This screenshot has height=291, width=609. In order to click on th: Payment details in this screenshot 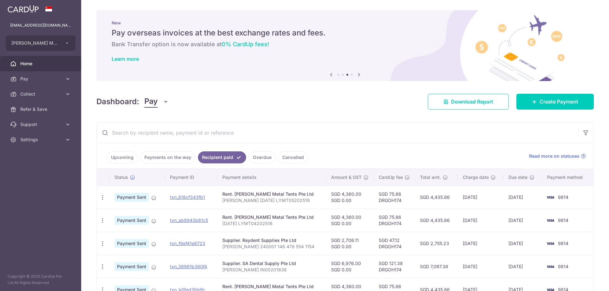, I will do `click(271, 178)`.